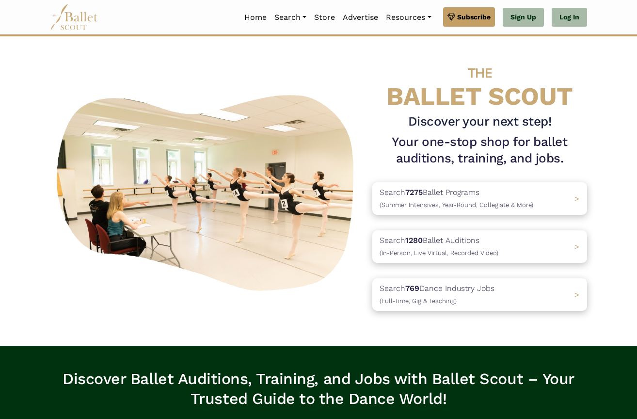 This screenshot has height=419, width=637. Describe the element at coordinates (439, 246) in the screenshot. I see `p: Search Ballet Auditions` at that location.